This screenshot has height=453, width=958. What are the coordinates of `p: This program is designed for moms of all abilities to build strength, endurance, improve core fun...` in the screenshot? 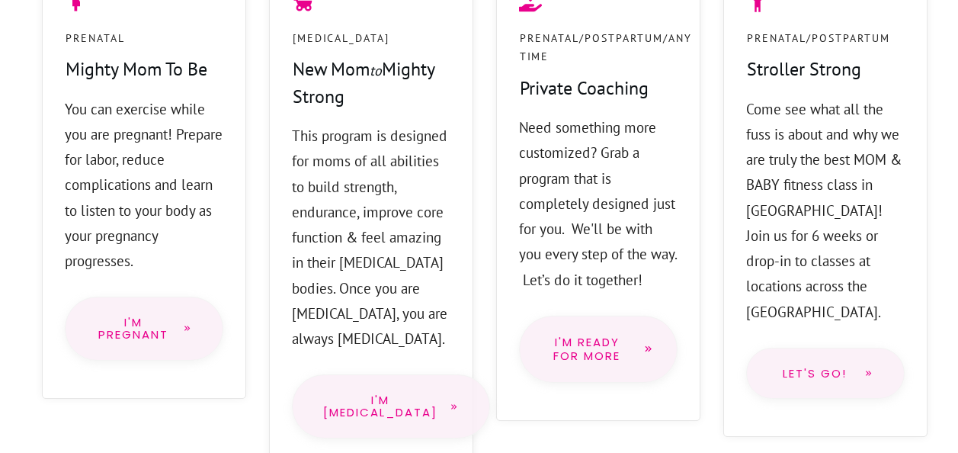 It's located at (371, 237).